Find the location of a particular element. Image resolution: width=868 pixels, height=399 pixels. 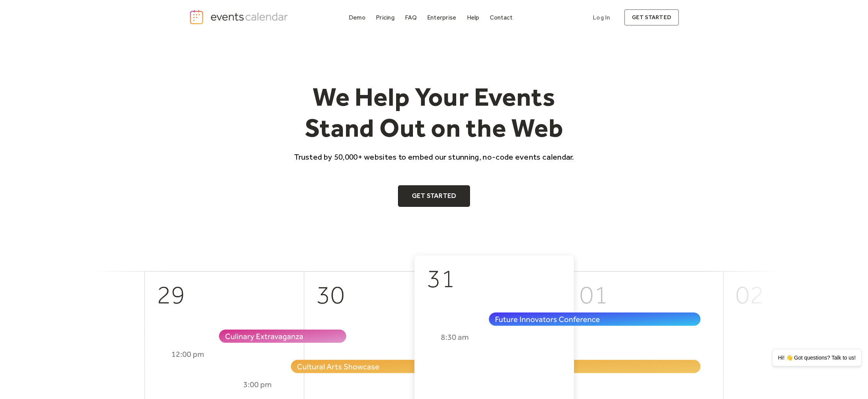

p: Trusted by 50,000+ websites to embed our stunning, no-code events calendar. is located at coordinates (434, 157).